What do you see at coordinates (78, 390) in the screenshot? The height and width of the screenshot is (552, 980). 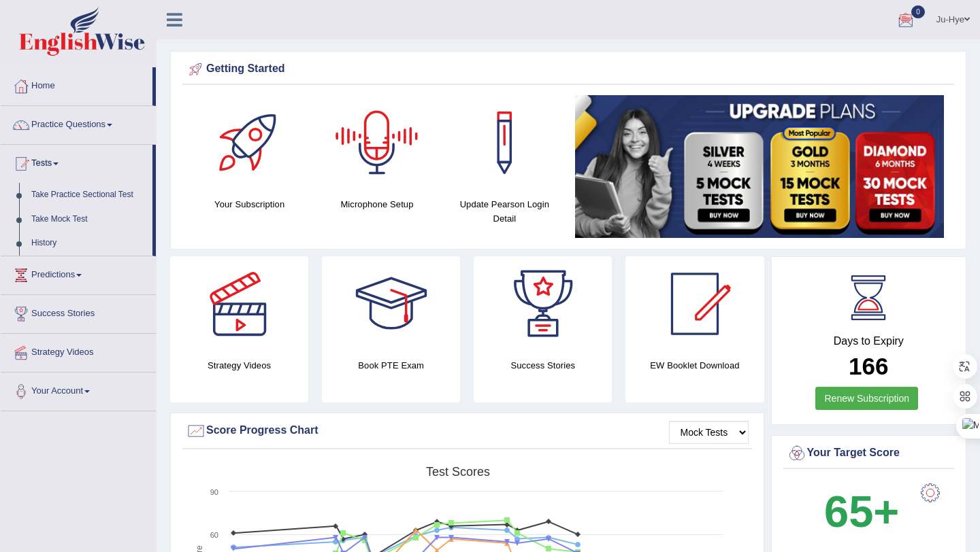 I see `a: Your Account` at bounding box center [78, 390].